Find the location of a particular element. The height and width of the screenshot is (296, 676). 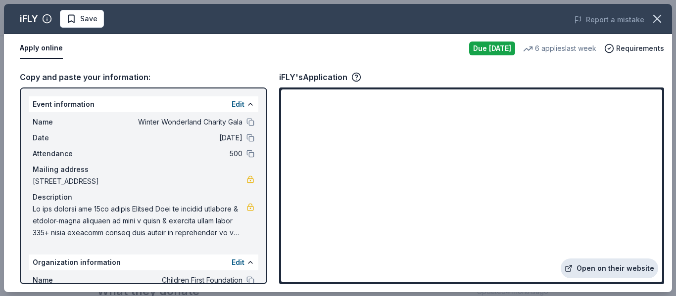

span: Attendance is located at coordinates (66, 154).